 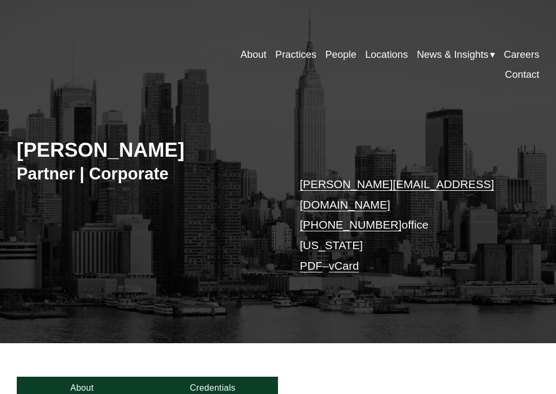 I want to click on a: Careers, so click(x=522, y=54).